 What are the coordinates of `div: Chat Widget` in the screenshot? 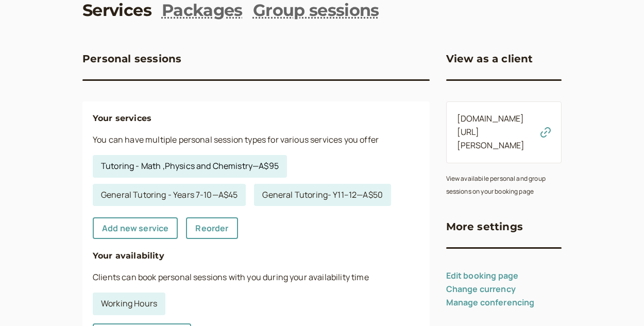 It's located at (618, 301).